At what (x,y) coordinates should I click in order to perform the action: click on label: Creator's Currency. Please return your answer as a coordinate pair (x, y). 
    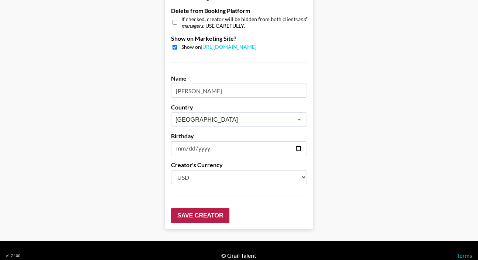
    Looking at the image, I should click on (239, 165).